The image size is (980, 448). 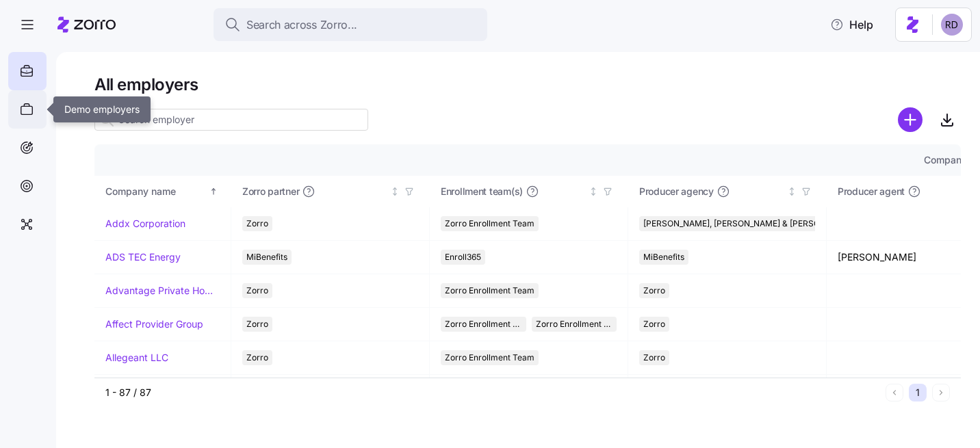 What do you see at coordinates (528, 84) in the screenshot?
I see `h1: All employers` at bounding box center [528, 84].